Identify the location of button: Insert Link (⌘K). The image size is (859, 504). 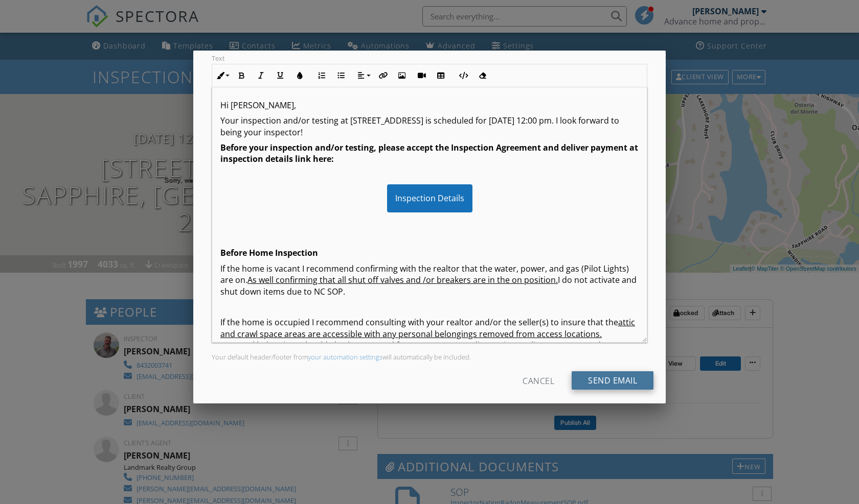
(382, 75).